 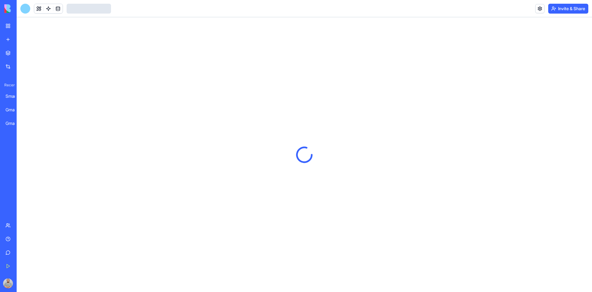 What do you see at coordinates (14, 123) in the screenshot?
I see `a: Gmail Preview Dashboard` at bounding box center [14, 123].